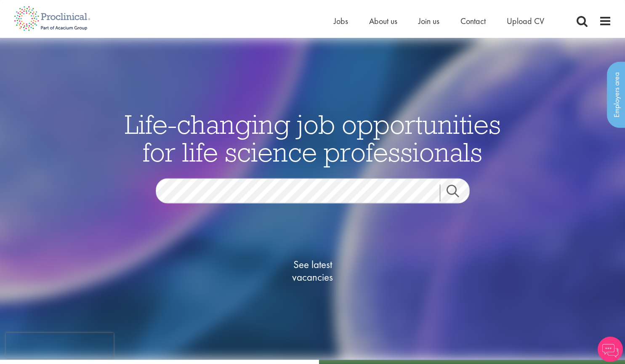  What do you see at coordinates (312, 270) in the screenshot?
I see `a: See latestvacancies` at bounding box center [312, 270].